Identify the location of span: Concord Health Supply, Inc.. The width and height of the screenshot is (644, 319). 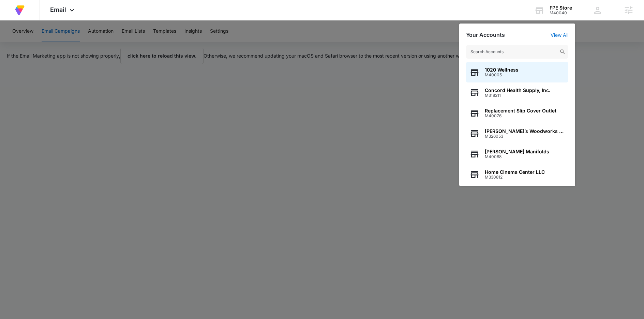
(517, 91).